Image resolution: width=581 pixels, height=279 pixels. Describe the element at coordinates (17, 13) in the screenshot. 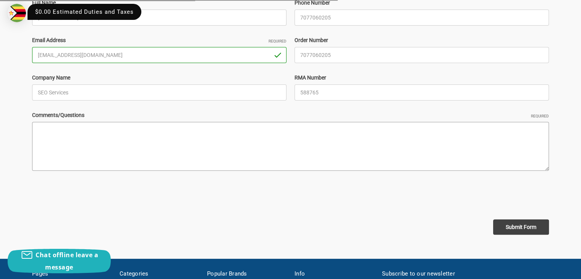

I see `img: duty and tax information for Zimbabwe` at that location.